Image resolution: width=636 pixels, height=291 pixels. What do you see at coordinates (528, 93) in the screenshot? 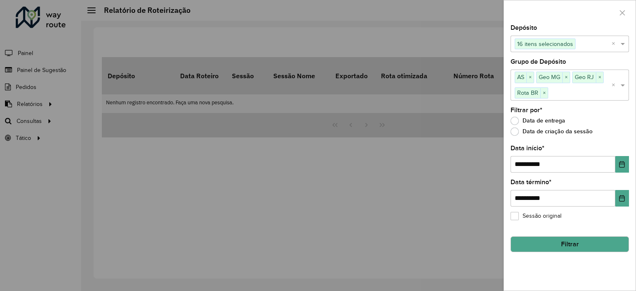
I see `span: Rota BR` at bounding box center [528, 93].